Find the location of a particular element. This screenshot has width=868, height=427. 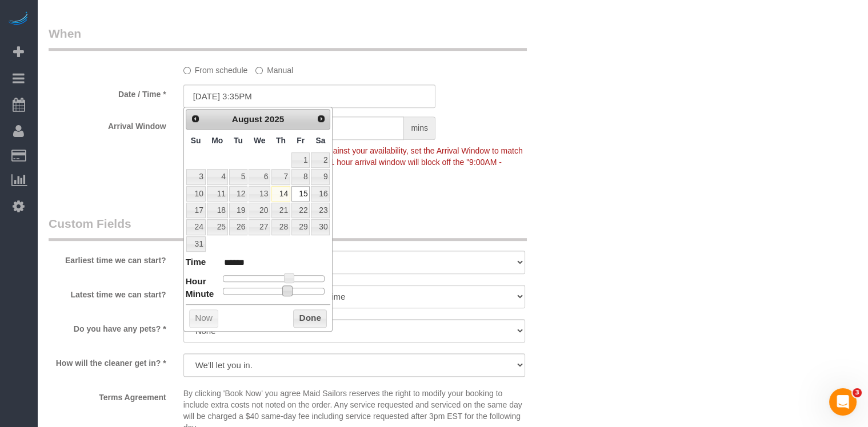

a: 29 is located at coordinates (301, 226).